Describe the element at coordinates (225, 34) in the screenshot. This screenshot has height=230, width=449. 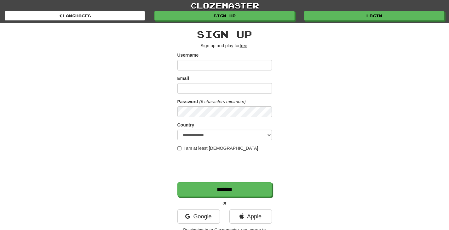
I see `h2: Sign up` at that location.